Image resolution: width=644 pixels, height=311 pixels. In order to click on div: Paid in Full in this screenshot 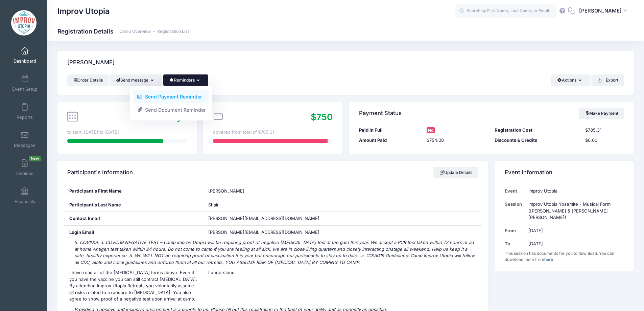, I will do `click(390, 130)`.